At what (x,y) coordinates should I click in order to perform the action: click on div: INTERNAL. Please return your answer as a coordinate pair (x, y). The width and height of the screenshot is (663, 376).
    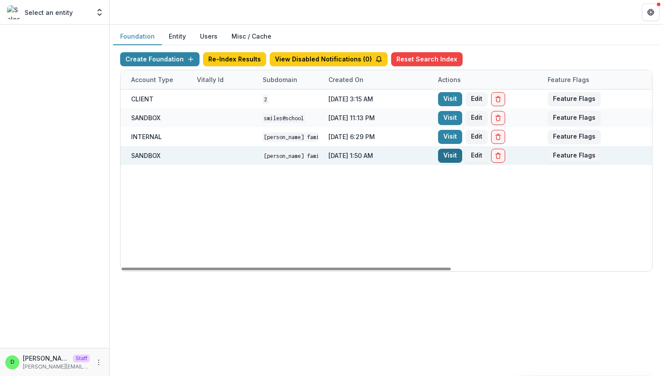
    Looking at the image, I should click on (146, 136).